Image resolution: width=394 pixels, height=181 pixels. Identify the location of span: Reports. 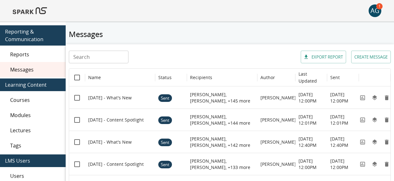
(35, 55).